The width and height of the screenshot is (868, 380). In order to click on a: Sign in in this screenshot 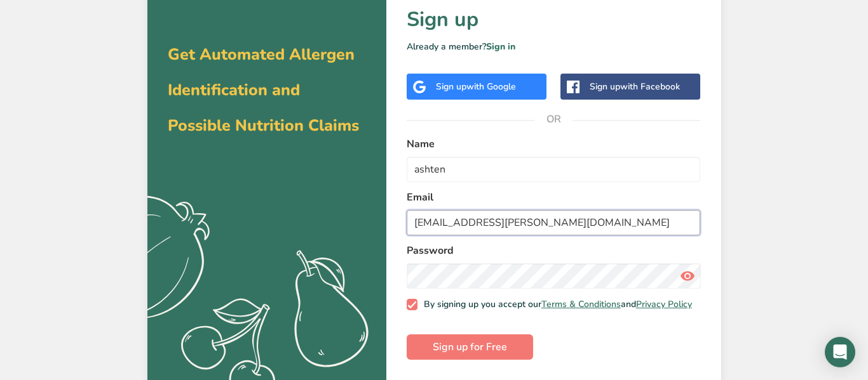, I will do `click(500, 47)`.